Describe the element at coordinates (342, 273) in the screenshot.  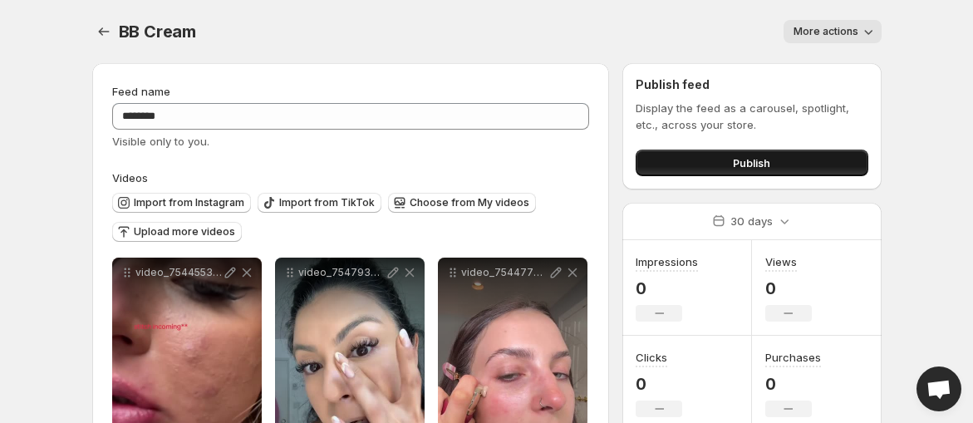
I see `p: video_7547936842637741342` at that location.